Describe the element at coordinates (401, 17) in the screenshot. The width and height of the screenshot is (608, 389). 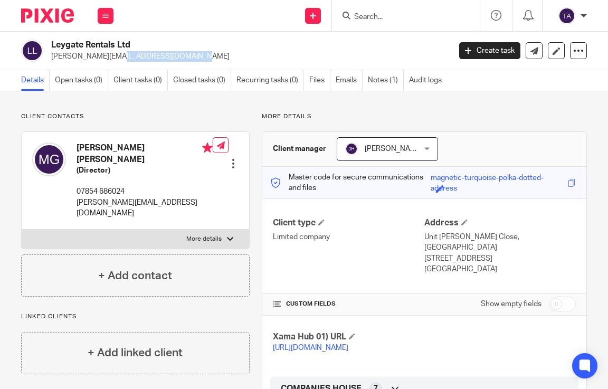
I see `input: Search` at that location.